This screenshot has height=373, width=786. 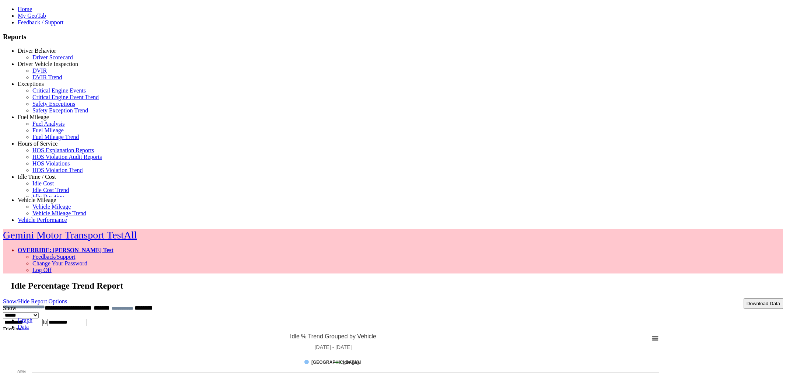 What do you see at coordinates (66, 97) in the screenshot?
I see `a: Critical Engine Event Trend` at bounding box center [66, 97].